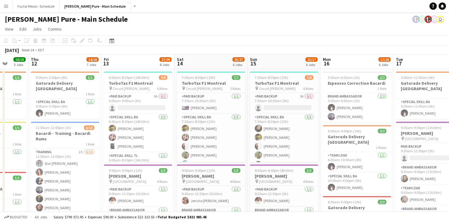 Image resolution: width=449 pixels, height=222 pixels. I want to click on span: Edit, so click(23, 29).